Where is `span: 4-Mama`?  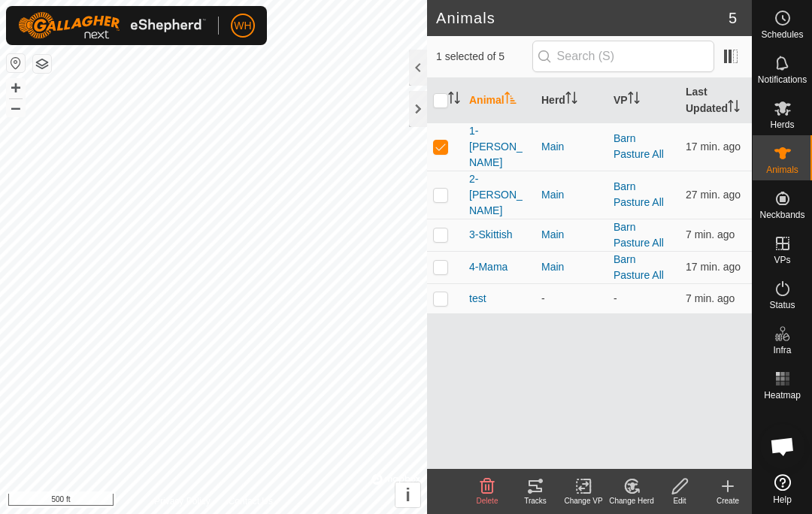
span: 4-Mama is located at coordinates (488, 267).